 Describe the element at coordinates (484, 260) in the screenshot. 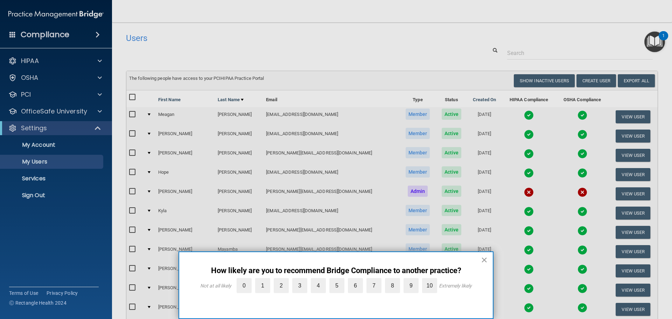

I see `button: Close` at that location.